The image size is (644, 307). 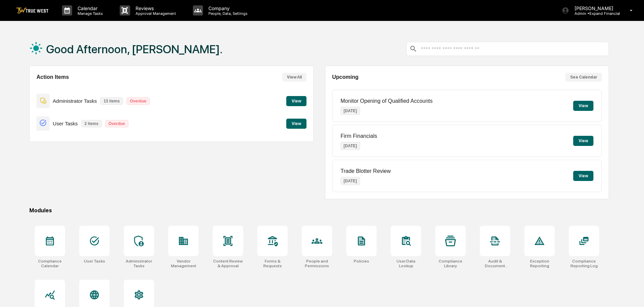 What do you see at coordinates (317, 263) in the screenshot?
I see `div: People and Permissions` at bounding box center [317, 263].